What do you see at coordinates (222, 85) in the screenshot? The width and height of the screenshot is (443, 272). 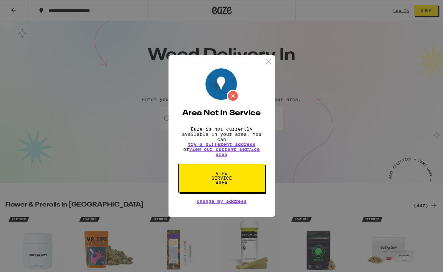 I see `img: Location` at bounding box center [222, 85].